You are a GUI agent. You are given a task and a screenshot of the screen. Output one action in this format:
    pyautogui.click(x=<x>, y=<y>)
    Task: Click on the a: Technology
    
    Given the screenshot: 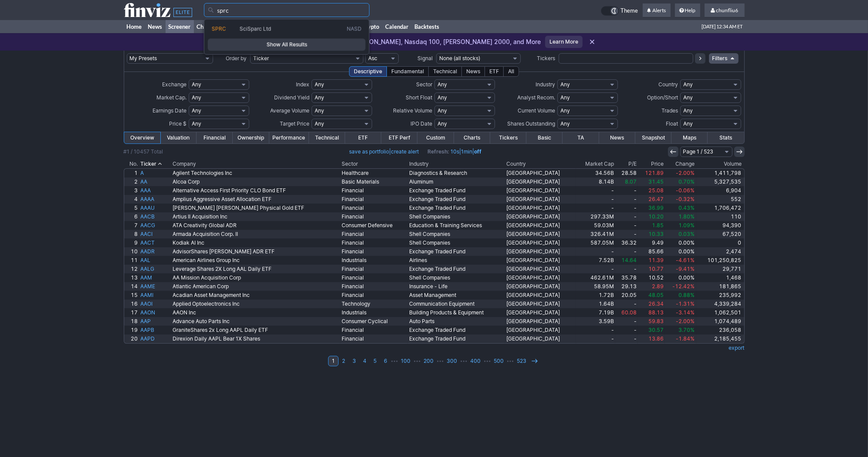 What is the action you would take?
    pyautogui.click(x=374, y=303)
    